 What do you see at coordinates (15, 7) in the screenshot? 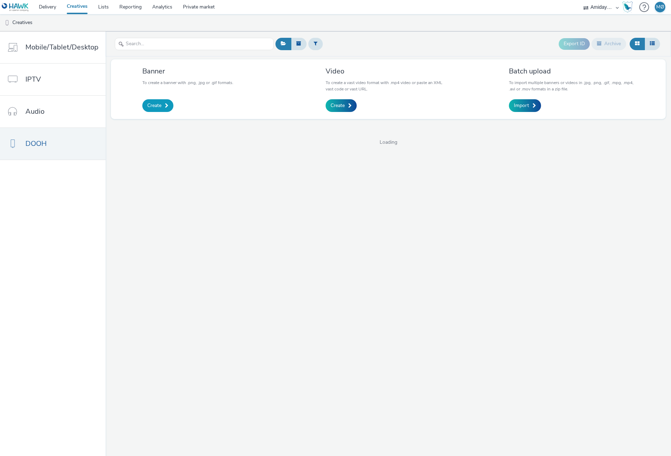
I see `img: undefined Logo` at bounding box center [15, 7].